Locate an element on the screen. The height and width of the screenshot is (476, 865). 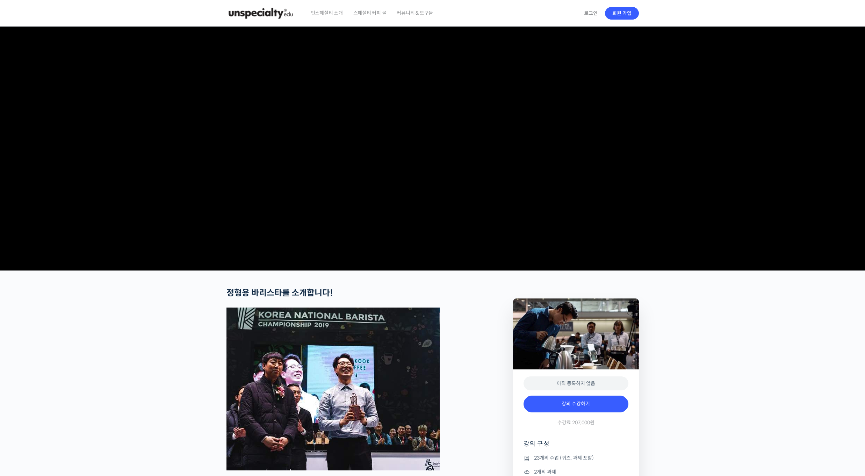
h4: 강의 구성 is located at coordinates (576, 446).